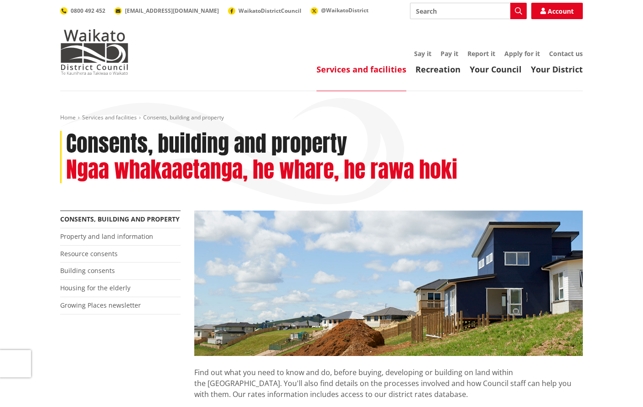 The image size is (643, 407). Describe the element at coordinates (68, 117) in the screenshot. I see `a: Home` at that location.